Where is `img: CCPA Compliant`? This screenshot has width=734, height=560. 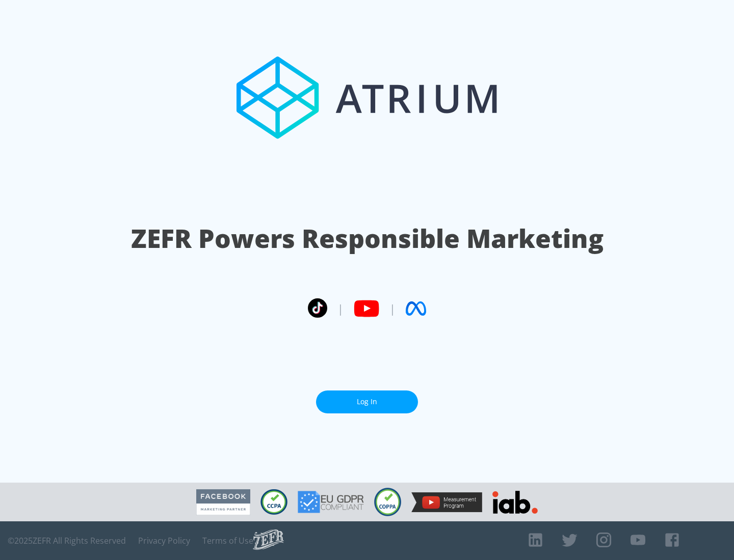 img: CCPA Compliant is located at coordinates (274, 502).